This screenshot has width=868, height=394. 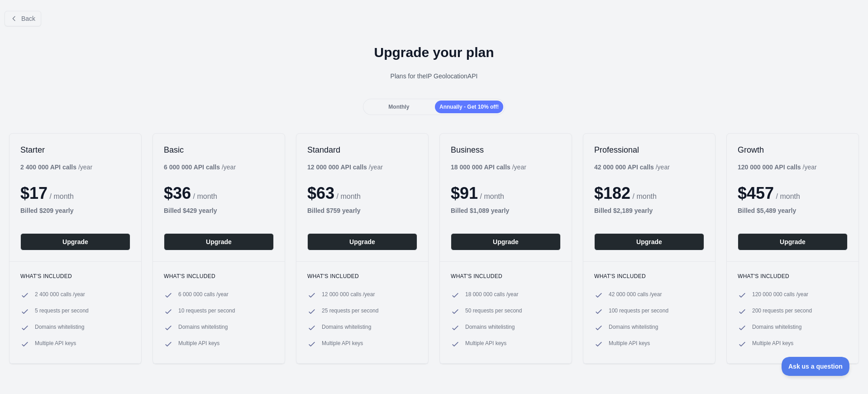 What do you see at coordinates (337, 167) in the screenshot?
I see `b: 12 000 000 API calls` at bounding box center [337, 167].